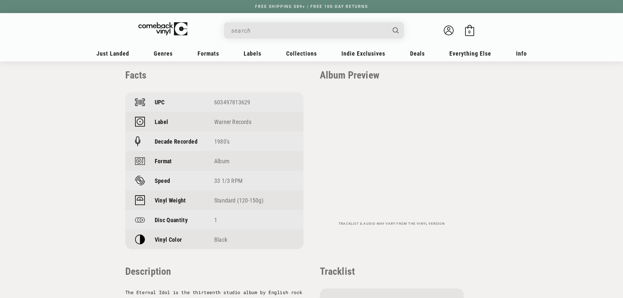  Describe the element at coordinates (417, 53) in the screenshot. I see `span: Deals` at that location.